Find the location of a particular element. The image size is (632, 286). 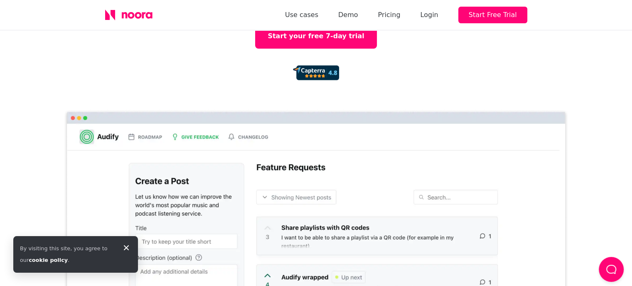

img: 92d72d4f0927c2c8b0462b8c7b01ca97.png is located at coordinates (316, 73).